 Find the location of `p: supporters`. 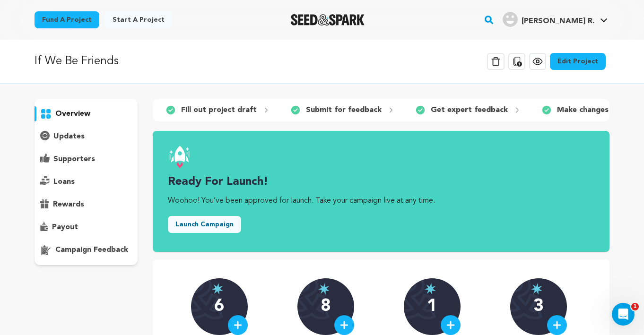

p: supporters is located at coordinates (74, 159).